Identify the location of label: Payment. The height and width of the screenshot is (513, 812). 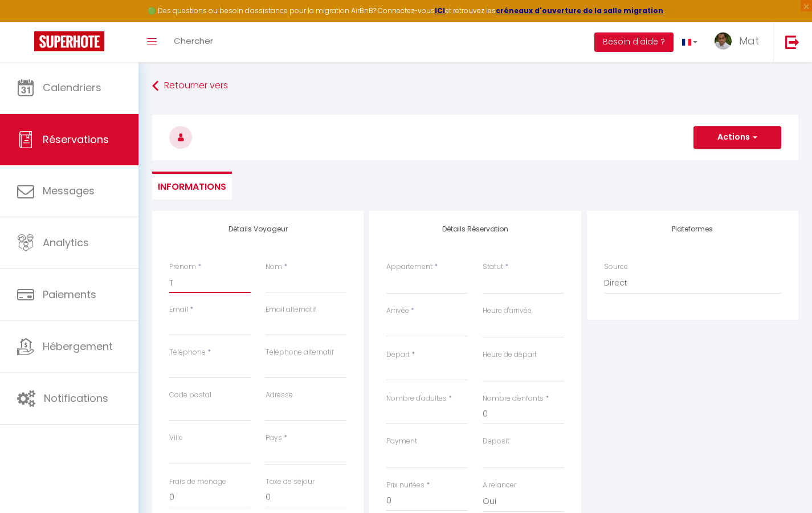
(402, 441).